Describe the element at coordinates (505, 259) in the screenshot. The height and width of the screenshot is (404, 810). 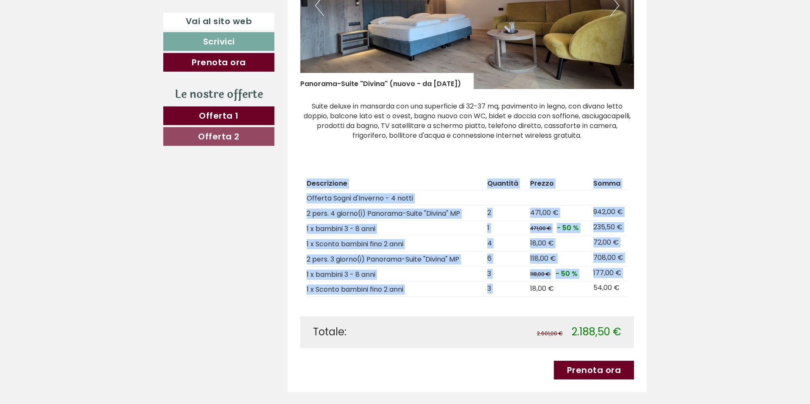
I see `td: 6` at that location.